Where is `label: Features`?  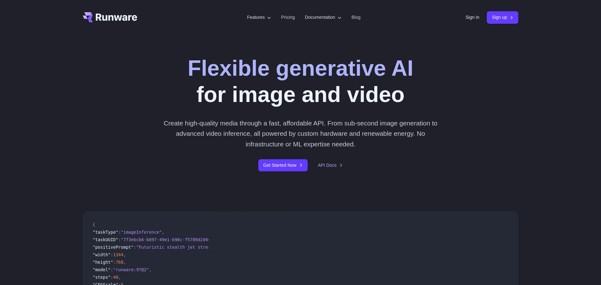
label: Features is located at coordinates (259, 17).